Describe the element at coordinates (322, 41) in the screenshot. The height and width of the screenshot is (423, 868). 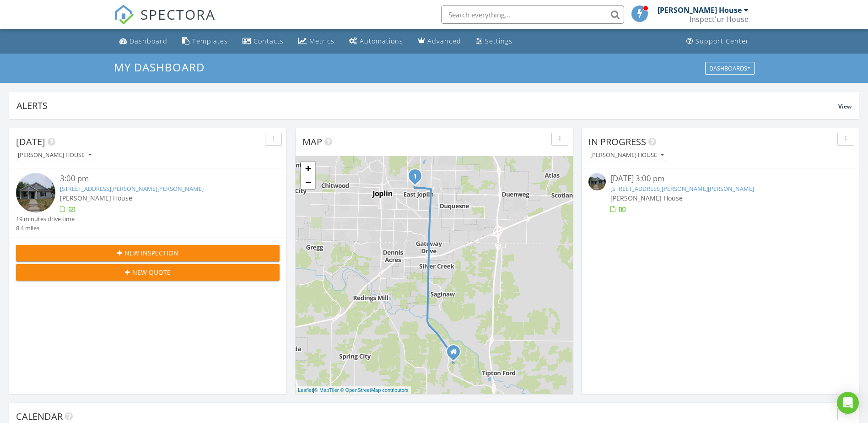
I see `div: Metrics` at that location.